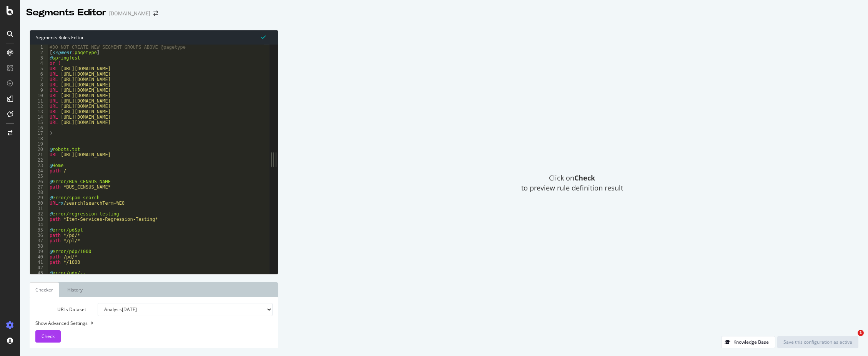 Image resolution: width=868 pixels, height=356 pixels. Describe the element at coordinates (39, 101) in the screenshot. I see `div: 11` at that location.